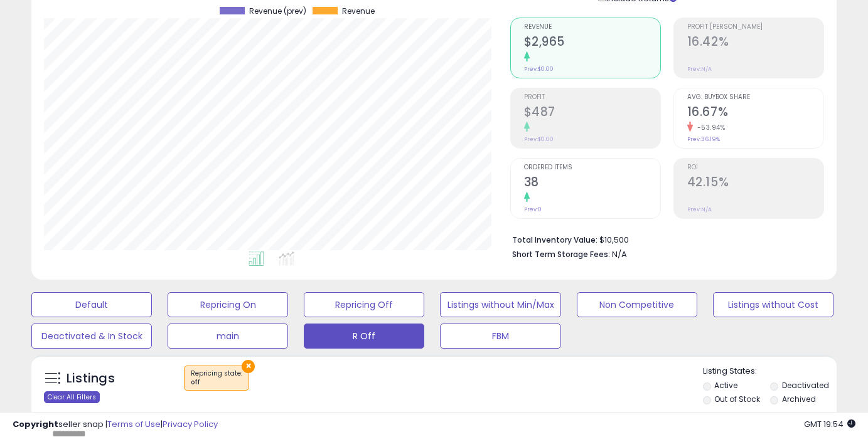  I want to click on button: Default, so click(92, 305).